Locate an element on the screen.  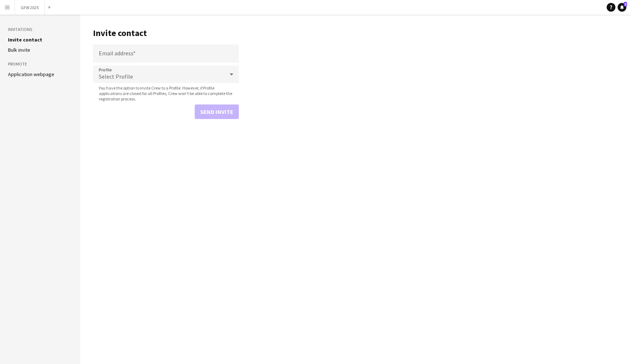
a: 5 is located at coordinates (622, 7).